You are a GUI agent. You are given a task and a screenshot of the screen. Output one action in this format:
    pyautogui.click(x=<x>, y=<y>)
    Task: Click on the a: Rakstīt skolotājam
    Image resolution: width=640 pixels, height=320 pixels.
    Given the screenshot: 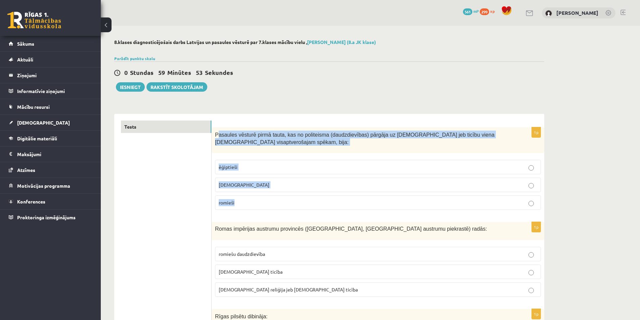 What is the action you would take?
    pyautogui.click(x=177, y=87)
    